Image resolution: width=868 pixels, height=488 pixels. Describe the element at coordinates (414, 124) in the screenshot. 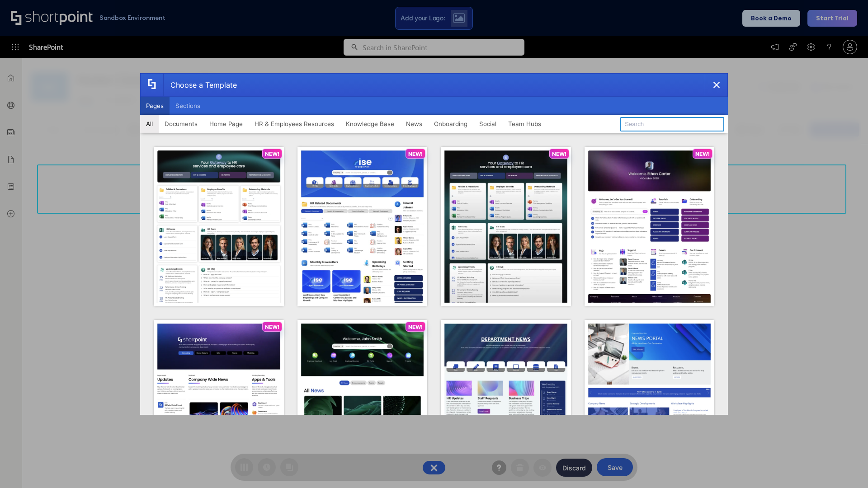

I see `button: News` at that location.